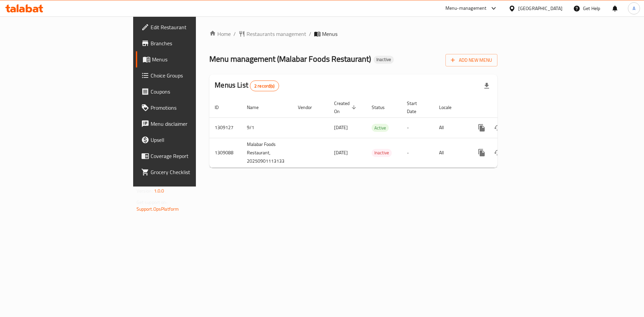 The height and width of the screenshot is (317, 644). I want to click on div: Menu-management, so click(466, 9).